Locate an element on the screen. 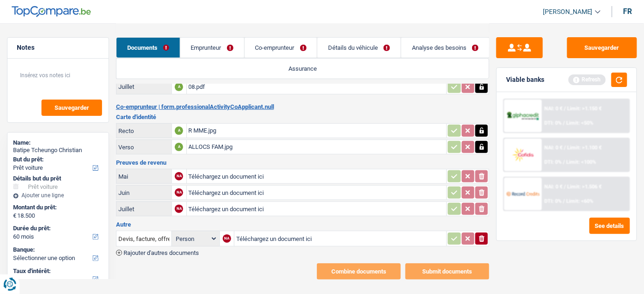 The height and width of the screenshot is (294, 644). span: Rajouter d'autres documents is located at coordinates (161, 252).